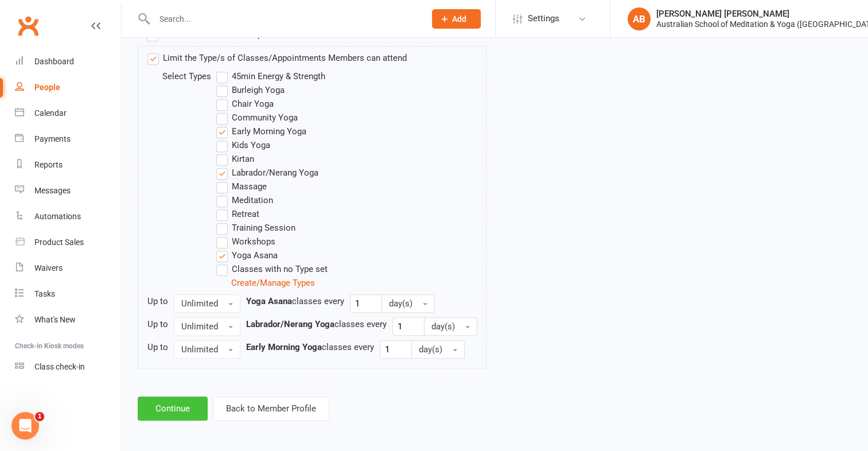  Describe the element at coordinates (67, 139) in the screenshot. I see `a: Payments` at that location.